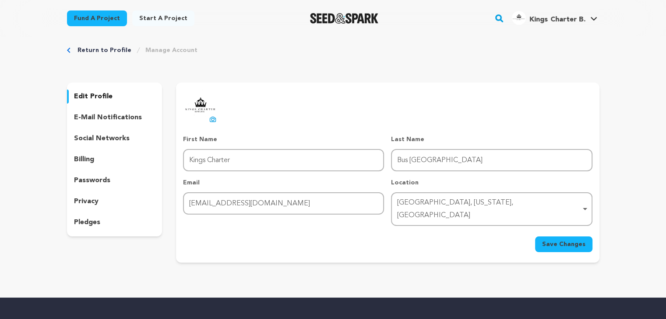 The height and width of the screenshot is (319, 666). Describe the element at coordinates (491, 183) in the screenshot. I see `p: Location` at that location.